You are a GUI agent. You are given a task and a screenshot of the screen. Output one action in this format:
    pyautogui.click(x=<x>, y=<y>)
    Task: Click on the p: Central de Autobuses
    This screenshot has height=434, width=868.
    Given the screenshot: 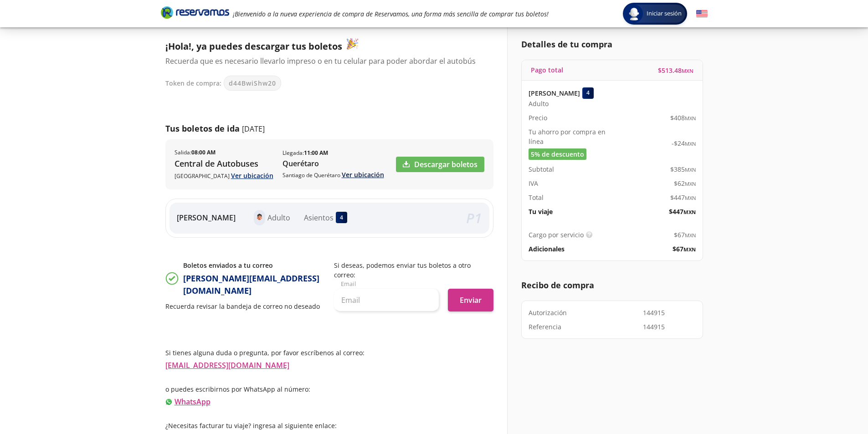 What is the action you would take?
    pyautogui.click(x=224, y=164)
    